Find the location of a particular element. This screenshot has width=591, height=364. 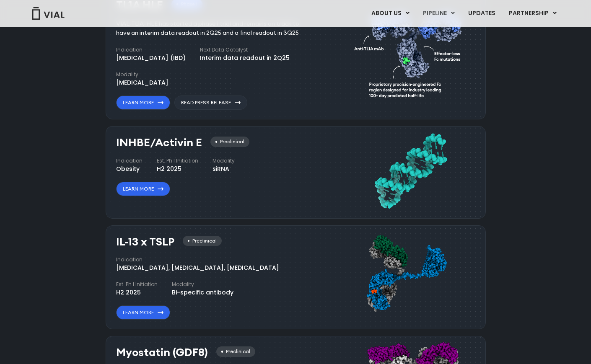

div: Bi-specific antibody is located at coordinates (203, 293).